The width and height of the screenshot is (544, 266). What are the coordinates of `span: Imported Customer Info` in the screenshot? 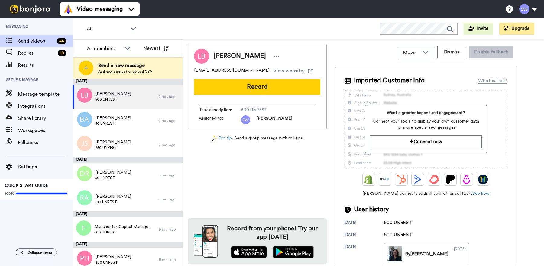 It's located at (389, 81).